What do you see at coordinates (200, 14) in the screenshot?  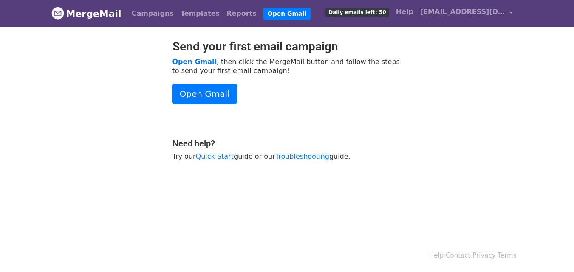 I see `a: Templates` at bounding box center [200, 14].